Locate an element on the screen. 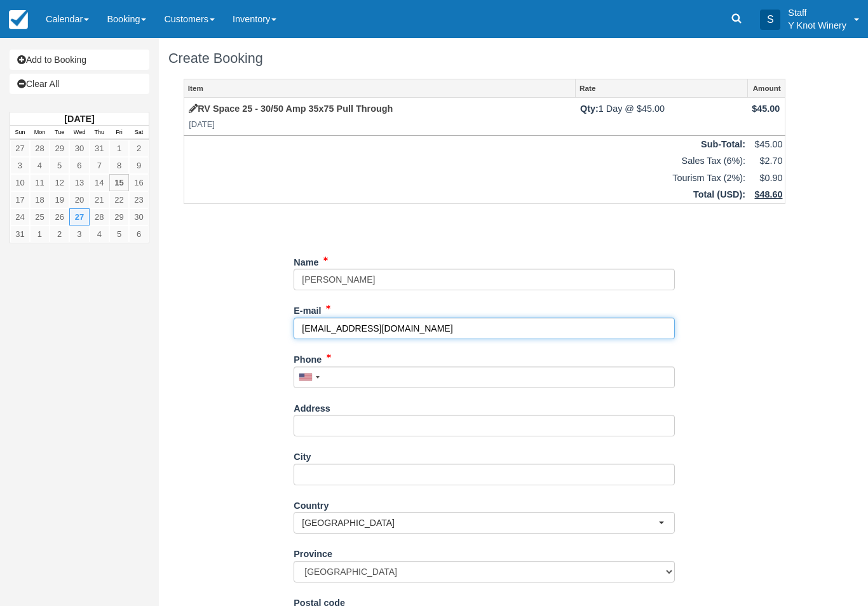 The width and height of the screenshot is (868, 606). a: 14 is located at coordinates (99, 183).